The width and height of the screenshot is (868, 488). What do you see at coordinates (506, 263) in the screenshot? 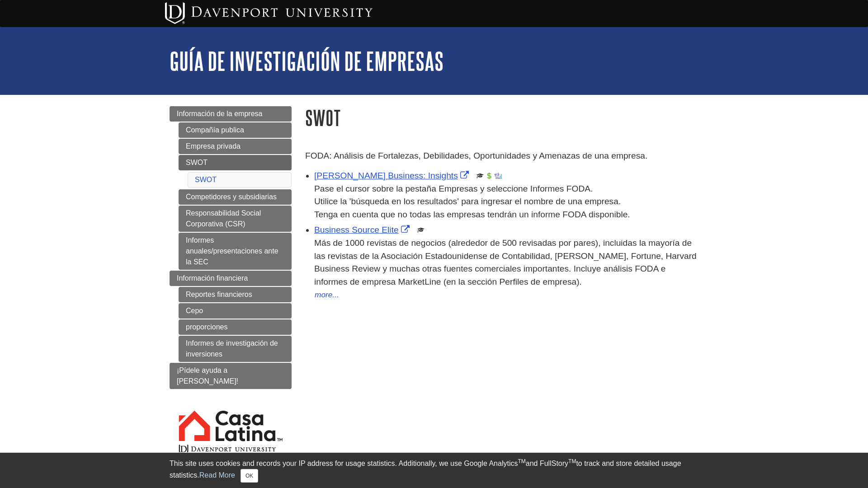
I see `div: Más de 1000 revistas de negocios (alrededor de 500 revisadas por pares), incluidas la mayoría de ...` at bounding box center [506, 263].